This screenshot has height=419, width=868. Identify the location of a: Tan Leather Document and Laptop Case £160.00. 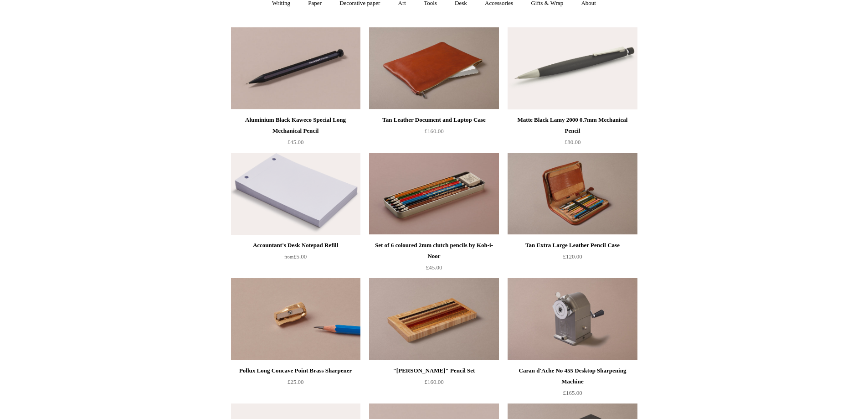
(434, 133).